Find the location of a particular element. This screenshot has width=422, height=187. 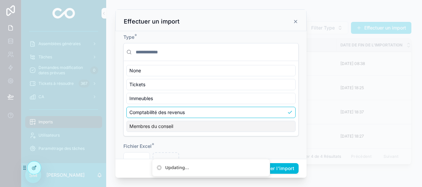

span: Fichier Excel is located at coordinates (137, 146).